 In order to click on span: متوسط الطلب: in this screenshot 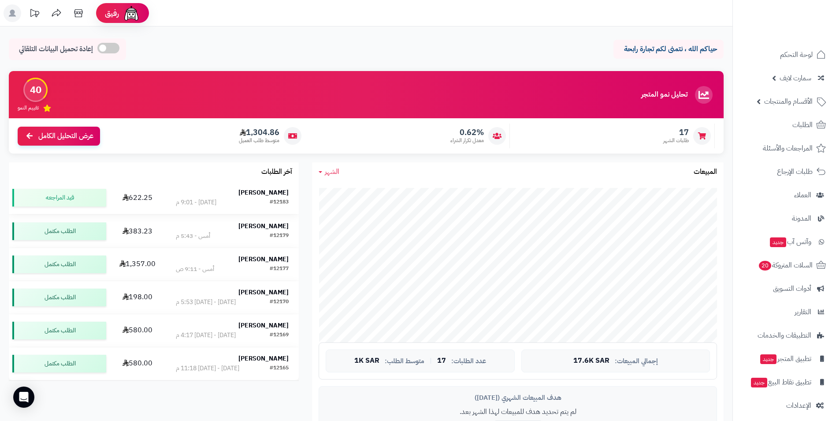, I will do `click(405, 361)`.